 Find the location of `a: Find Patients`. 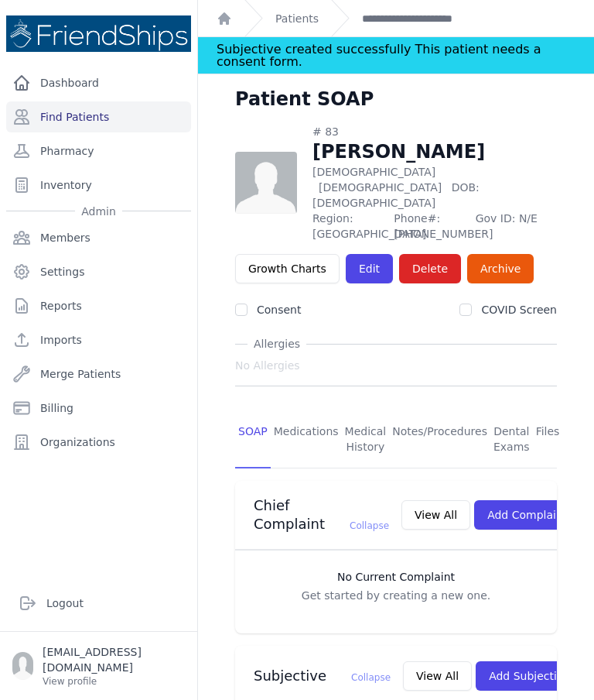

a: Find Patients is located at coordinates (98, 117).